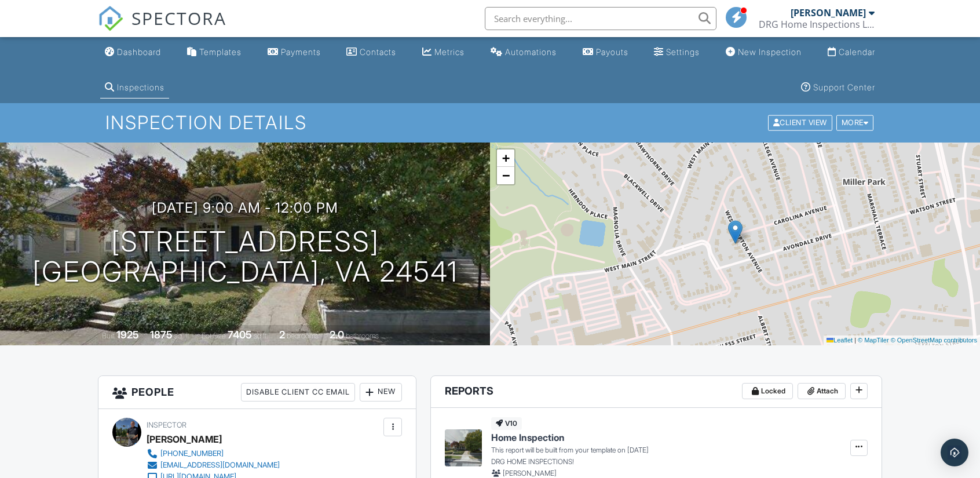 The image size is (980, 478). What do you see at coordinates (505, 175) in the screenshot?
I see `a: Zoom out` at bounding box center [505, 175].